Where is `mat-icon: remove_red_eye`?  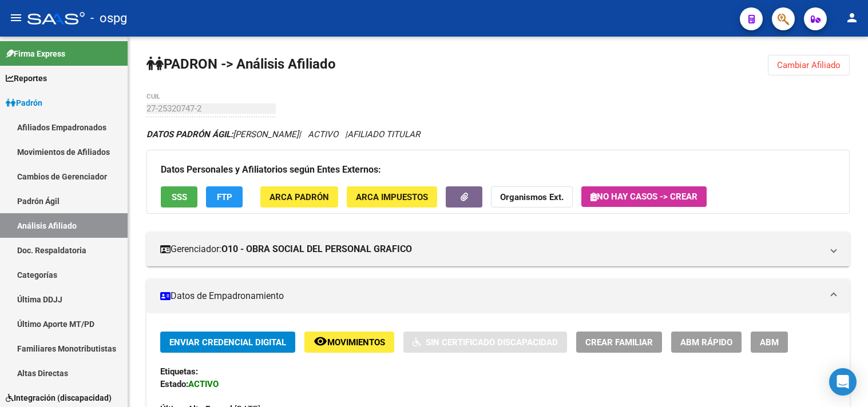
mat-icon: remove_red_eye is located at coordinates (320, 341).